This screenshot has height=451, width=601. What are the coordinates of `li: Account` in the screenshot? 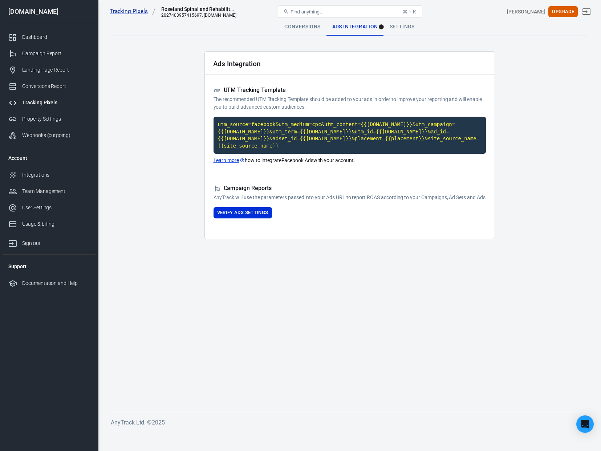 It's located at (49, 158).